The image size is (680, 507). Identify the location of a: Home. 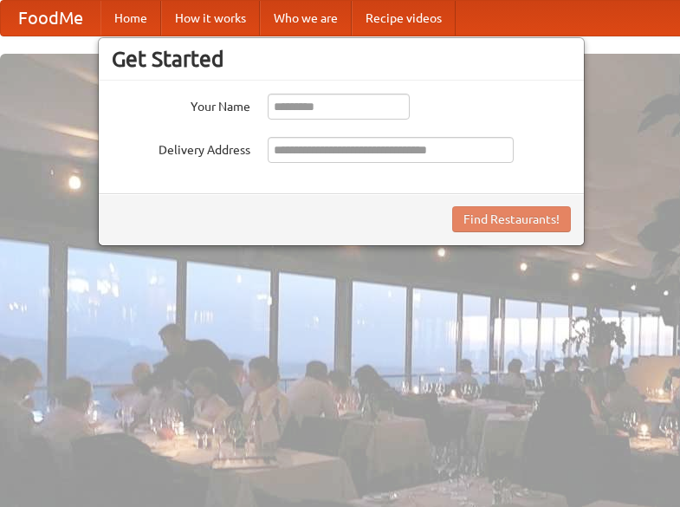
(131, 18).